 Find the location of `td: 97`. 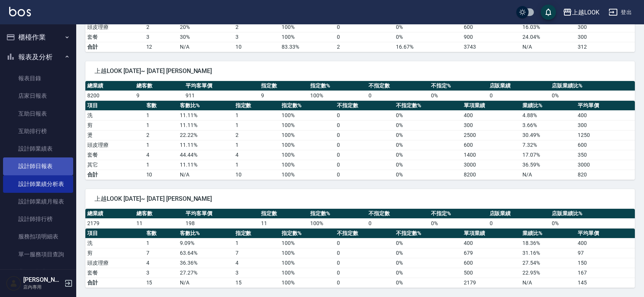

td: 97 is located at coordinates (605, 253).